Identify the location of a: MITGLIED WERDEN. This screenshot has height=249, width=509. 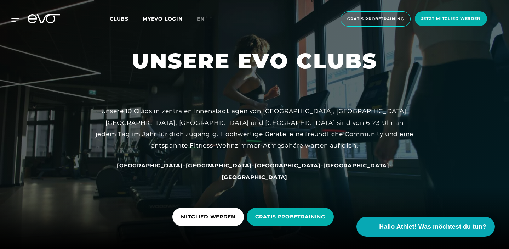
(210, 216).